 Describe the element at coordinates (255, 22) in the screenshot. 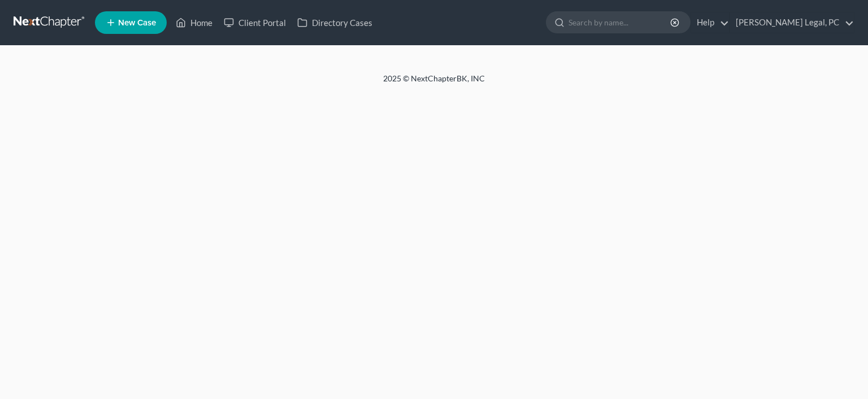

I see `a: Client Portal` at that location.